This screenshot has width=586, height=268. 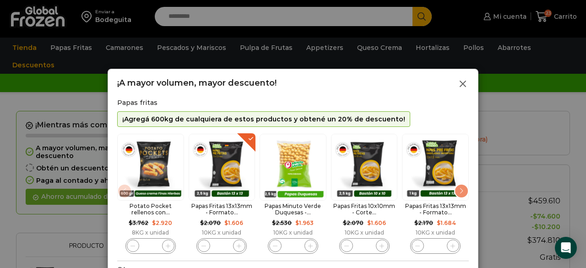 I want to click on div: Open Intercom Messenger, so click(x=566, y=248).